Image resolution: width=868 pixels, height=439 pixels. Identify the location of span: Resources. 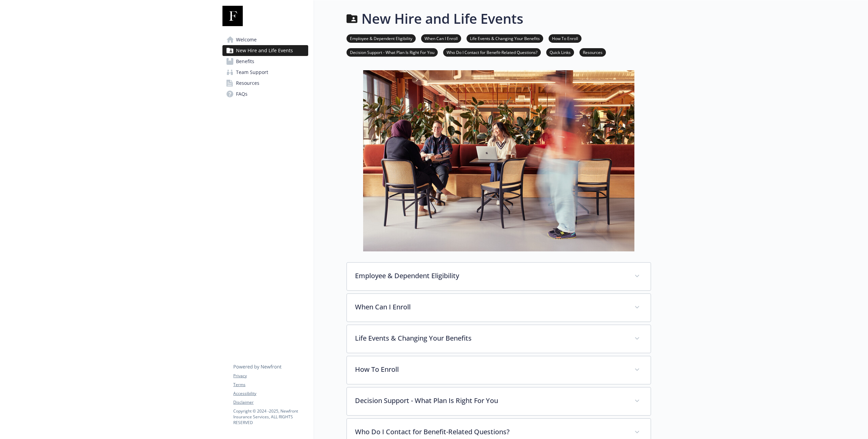
(248, 83).